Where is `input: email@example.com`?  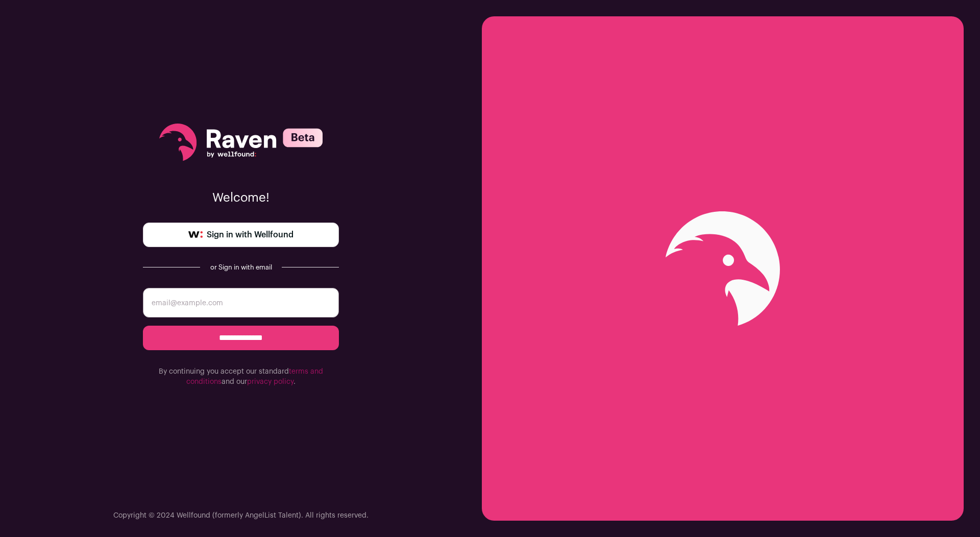
input: email@example.com is located at coordinates (241, 303).